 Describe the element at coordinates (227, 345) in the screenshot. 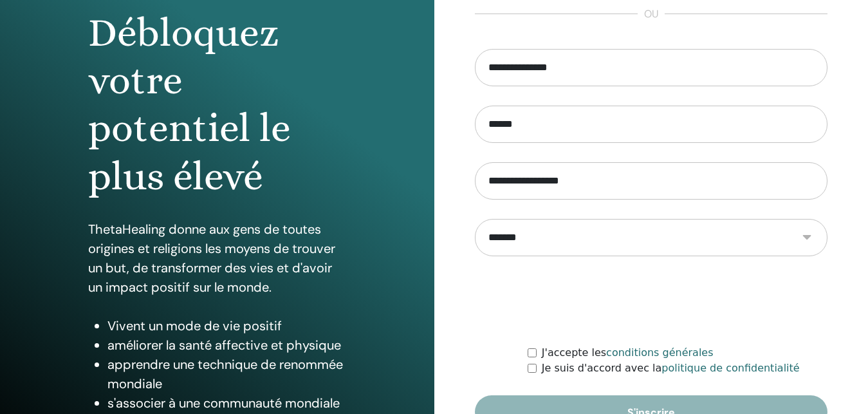

I see `li: améliorer la santé affective et physique` at that location.